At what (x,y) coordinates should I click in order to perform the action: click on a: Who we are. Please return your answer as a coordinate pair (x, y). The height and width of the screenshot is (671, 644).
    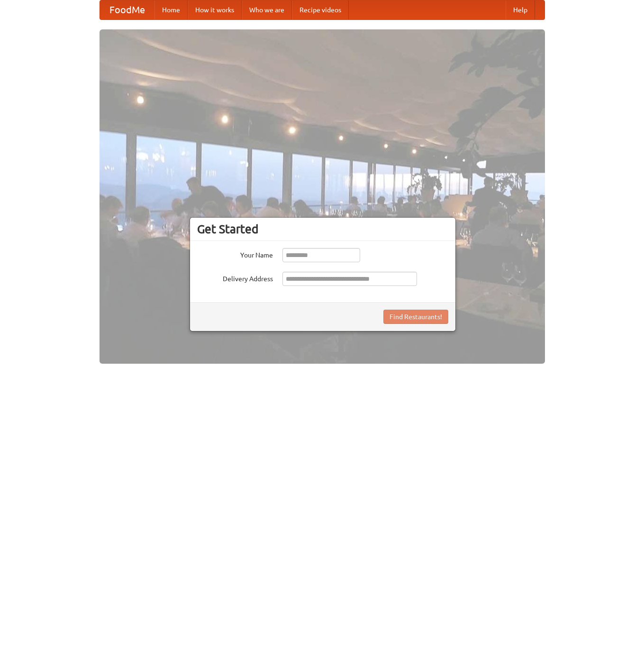
    Looking at the image, I should click on (267, 10).